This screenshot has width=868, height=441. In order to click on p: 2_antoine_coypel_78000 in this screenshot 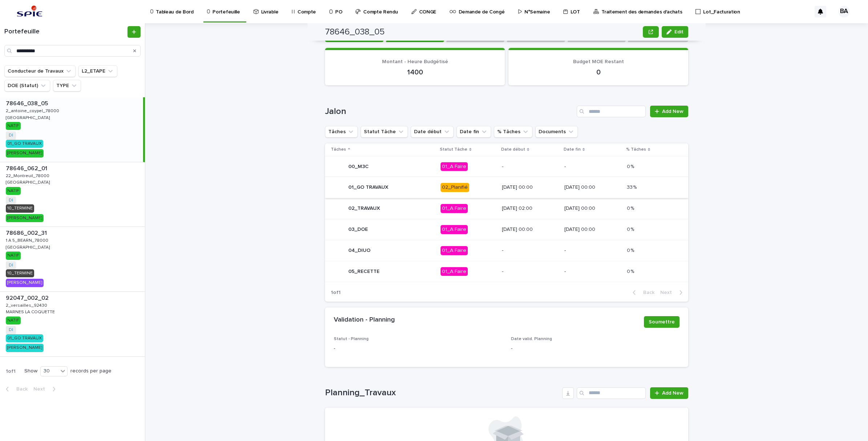, I will do `click(33, 110)`.